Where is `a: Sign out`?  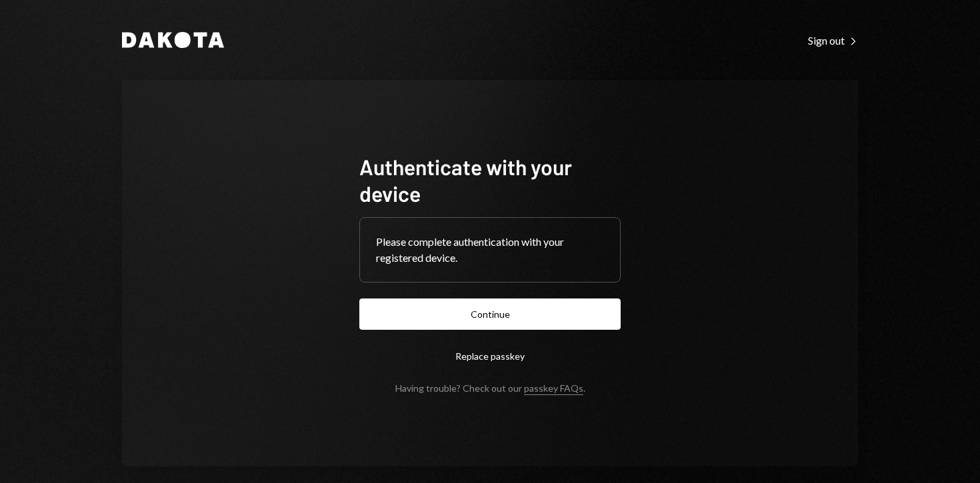 a: Sign out is located at coordinates (833, 40).